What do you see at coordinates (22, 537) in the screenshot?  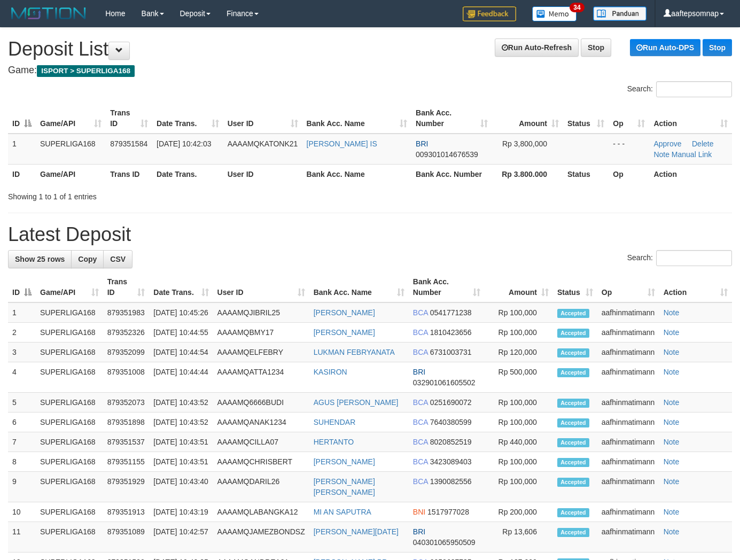 I see `td: 11` at bounding box center [22, 537].